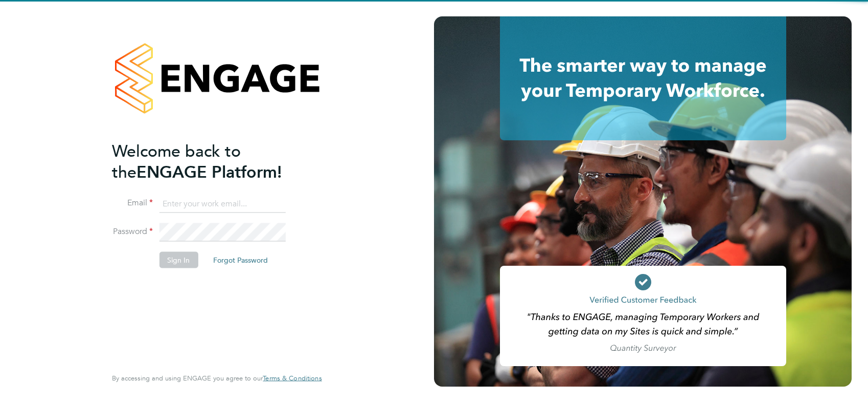 The image size is (868, 403). I want to click on a: Terms & Conditions, so click(292, 378).